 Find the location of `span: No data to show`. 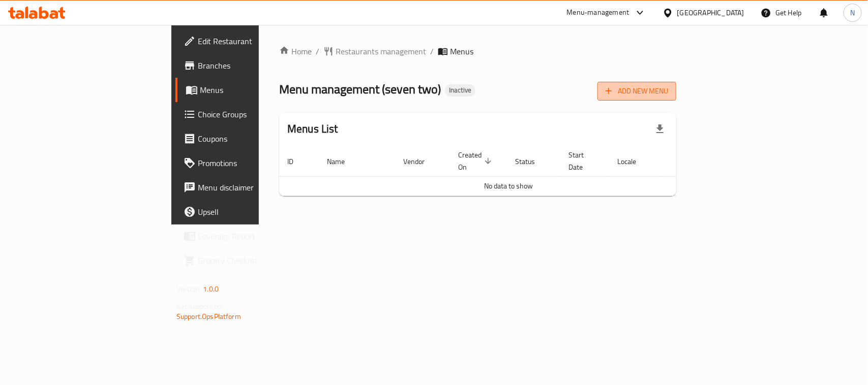

span: No data to show is located at coordinates (509, 186).